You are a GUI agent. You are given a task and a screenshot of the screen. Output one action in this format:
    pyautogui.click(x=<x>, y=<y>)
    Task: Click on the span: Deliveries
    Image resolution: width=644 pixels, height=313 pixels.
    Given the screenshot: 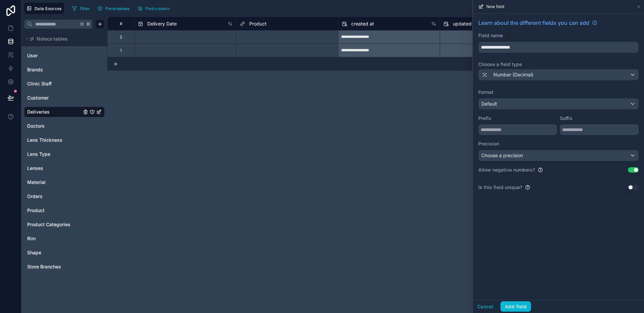 What is the action you would take?
    pyautogui.click(x=38, y=112)
    